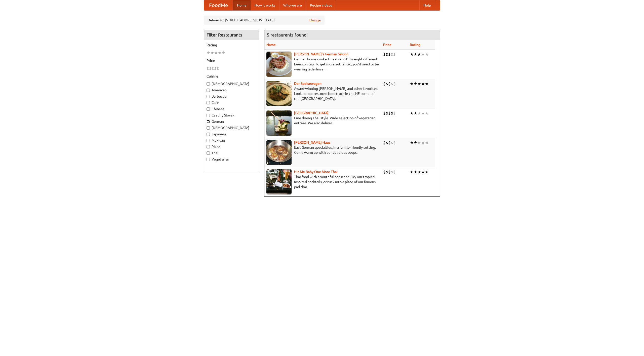  I want to click on img: esthers.jpg, so click(279, 64).